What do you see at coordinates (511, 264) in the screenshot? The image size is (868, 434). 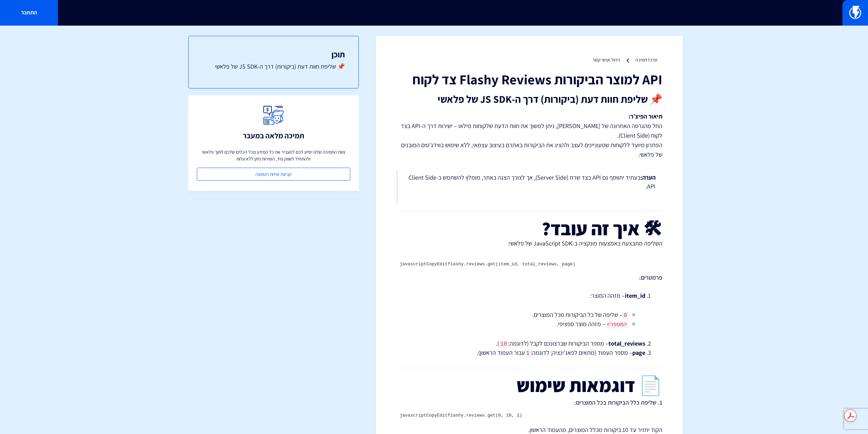 I see `code: flashy.reviews.get(item_id, total_reviews, page)` at bounding box center [511, 264].